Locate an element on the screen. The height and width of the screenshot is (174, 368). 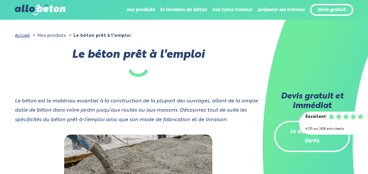
div: Excellent is located at coordinates (316, 117).